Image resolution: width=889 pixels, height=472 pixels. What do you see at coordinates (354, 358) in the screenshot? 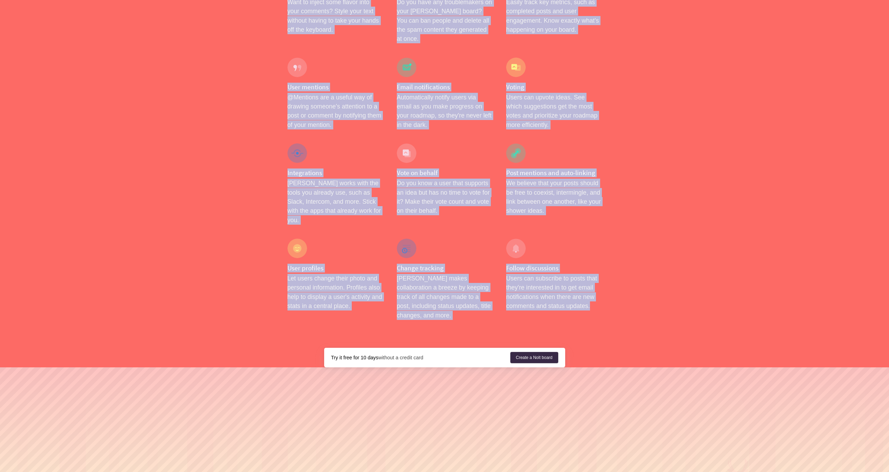
I see `strong: Try it free for 10 days` at bounding box center [354, 358].